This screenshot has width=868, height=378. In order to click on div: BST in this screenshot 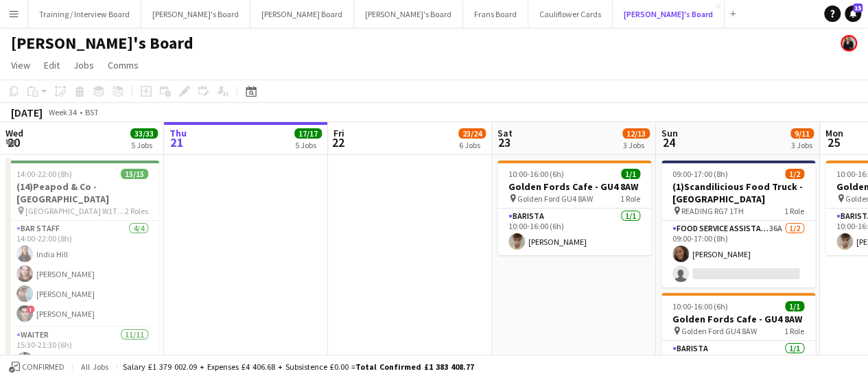, I will do `click(92, 112)`.